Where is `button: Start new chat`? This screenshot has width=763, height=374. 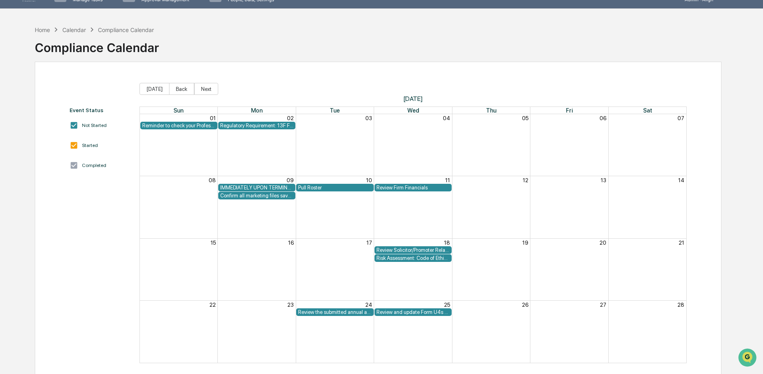 button: Start new chat is located at coordinates (141, 68).